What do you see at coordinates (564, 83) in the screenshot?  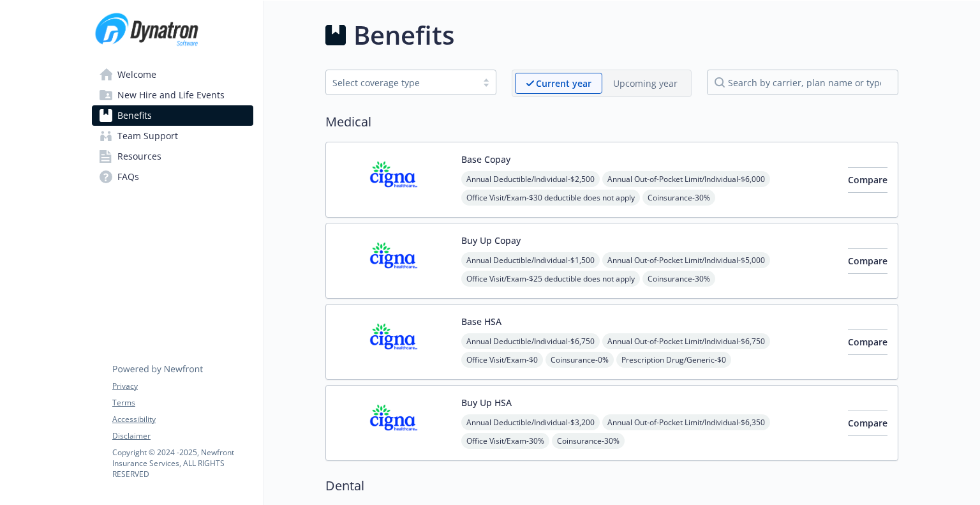 I see `p: Current year` at bounding box center [564, 83].